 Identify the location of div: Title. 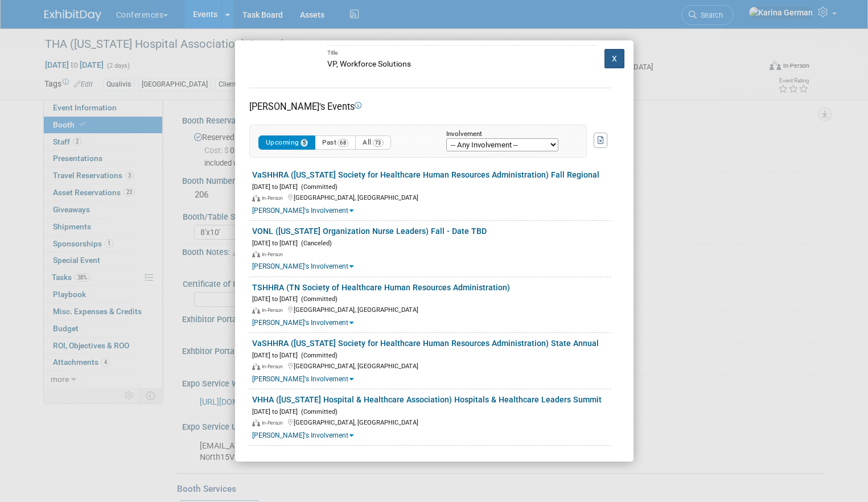
(462, 51).